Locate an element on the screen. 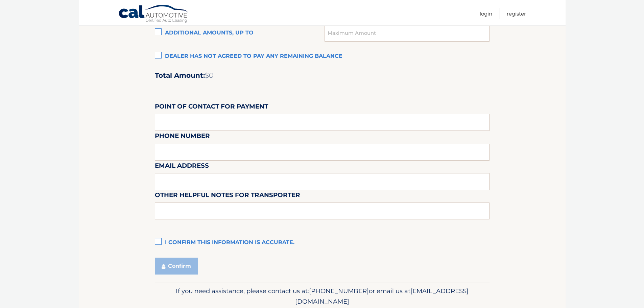  input: Maximum Amount is located at coordinates (407, 33).